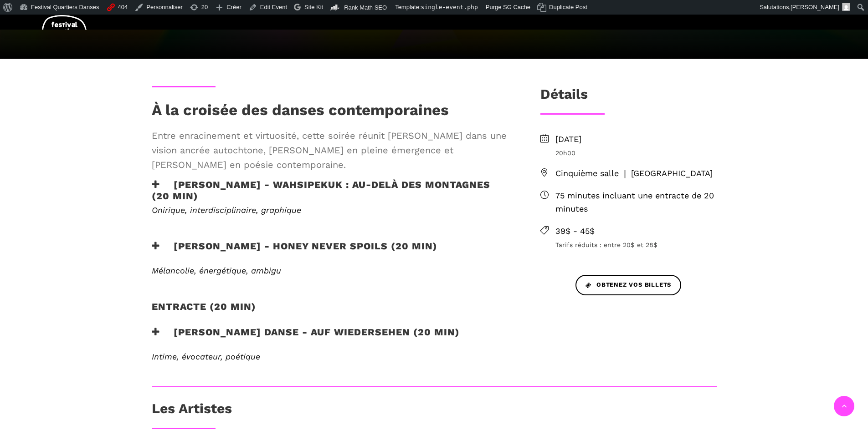  Describe the element at coordinates (365, 7) in the screenshot. I see `span: Rank Math SEO` at that location.